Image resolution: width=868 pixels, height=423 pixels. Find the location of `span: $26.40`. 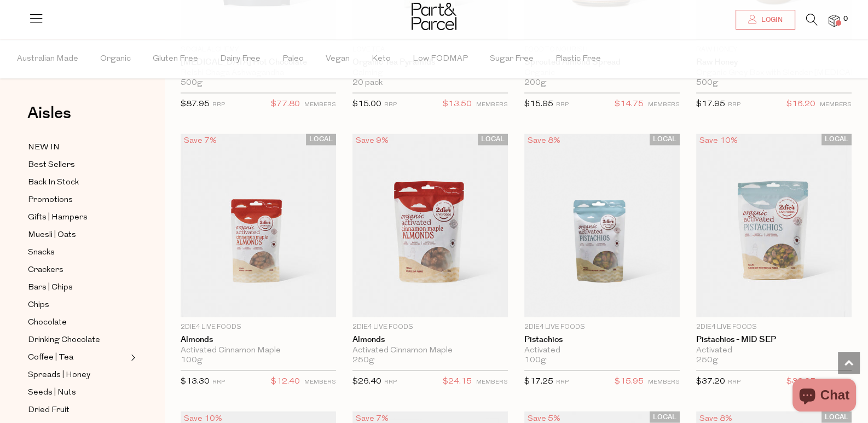

span: $26.40 is located at coordinates (367, 382).